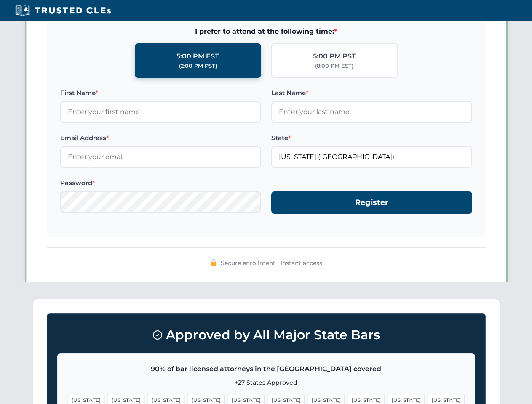  What do you see at coordinates (198, 57) in the screenshot?
I see `div: 5:00 PM EST` at bounding box center [198, 57].